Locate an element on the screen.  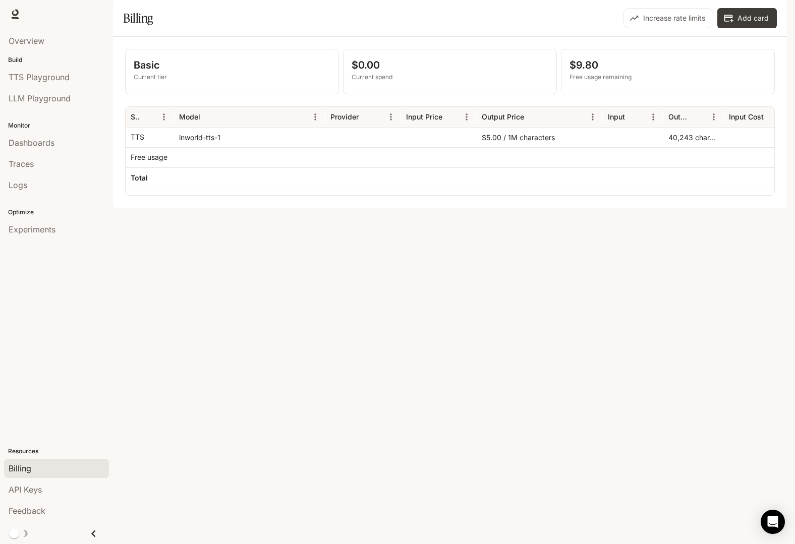
p: Current tier is located at coordinates (232, 77).